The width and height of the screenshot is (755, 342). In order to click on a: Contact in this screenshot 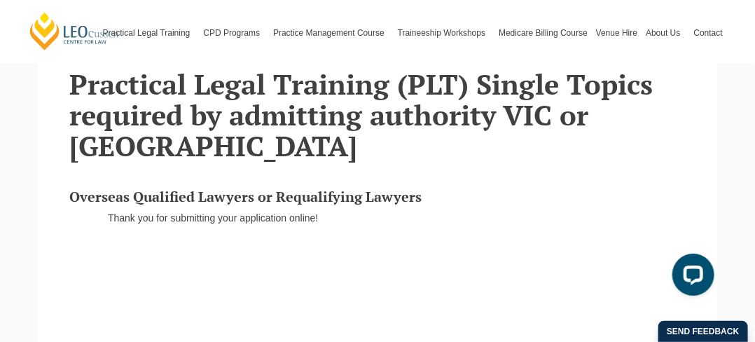, I will do `click(709, 33)`.